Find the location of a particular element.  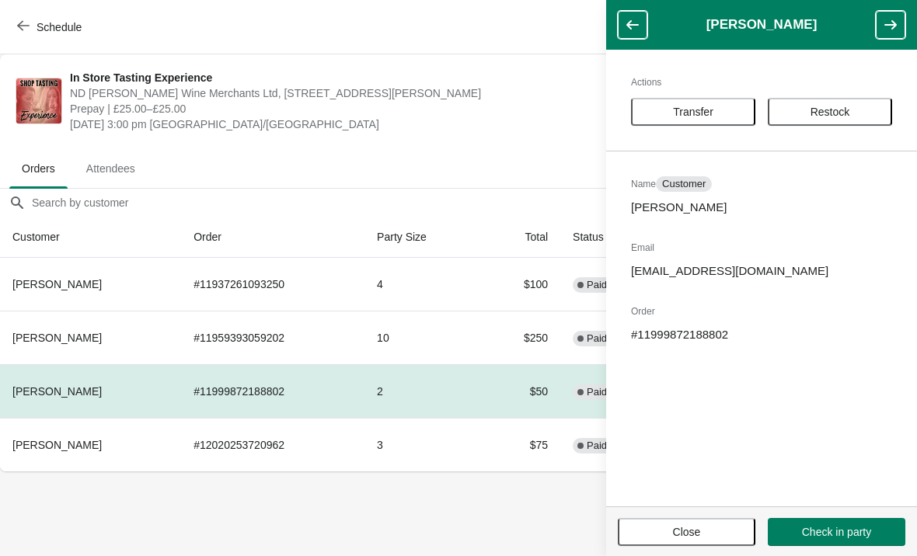

h2: Actions is located at coordinates (762, 82).